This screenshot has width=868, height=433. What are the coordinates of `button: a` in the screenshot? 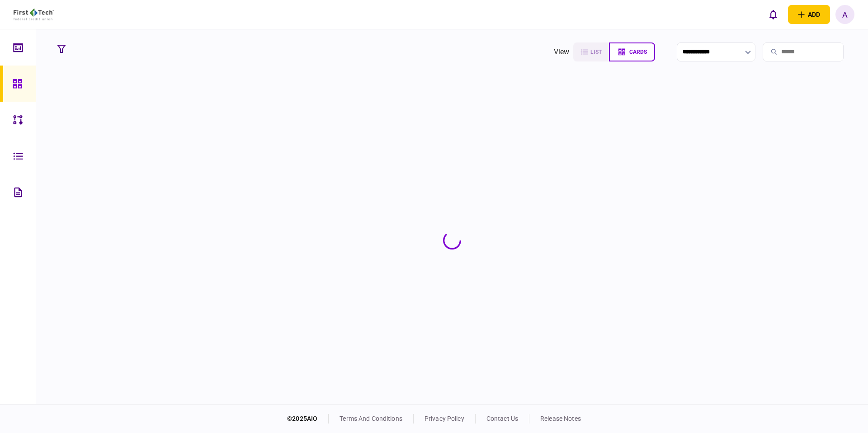 It's located at (845, 15).